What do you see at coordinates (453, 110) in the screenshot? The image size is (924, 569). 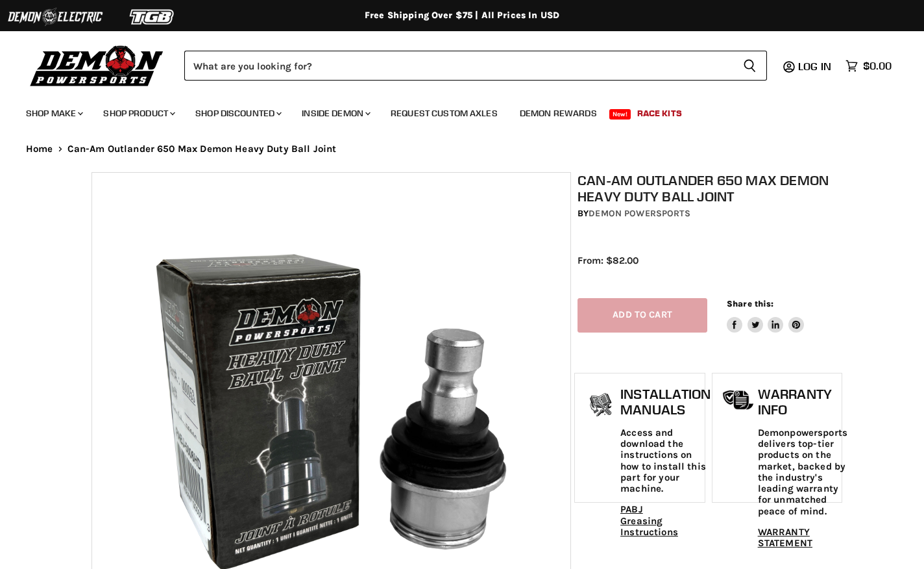 I see `ul: Main menu` at bounding box center [453, 110].